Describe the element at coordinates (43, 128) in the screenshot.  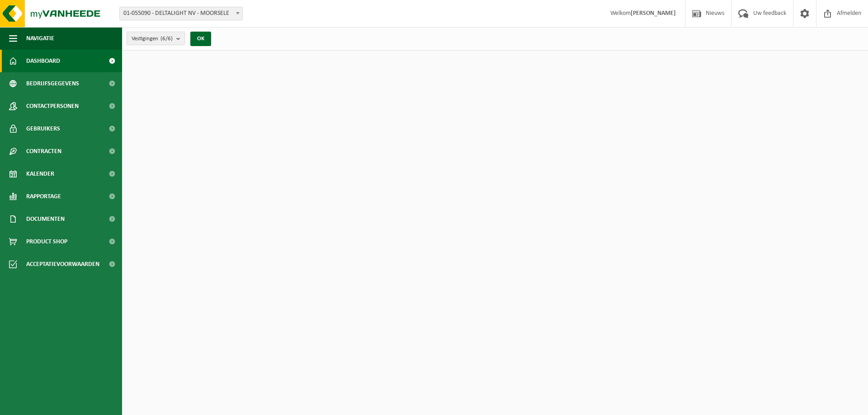
I see `span: Gebruikers` at that location.